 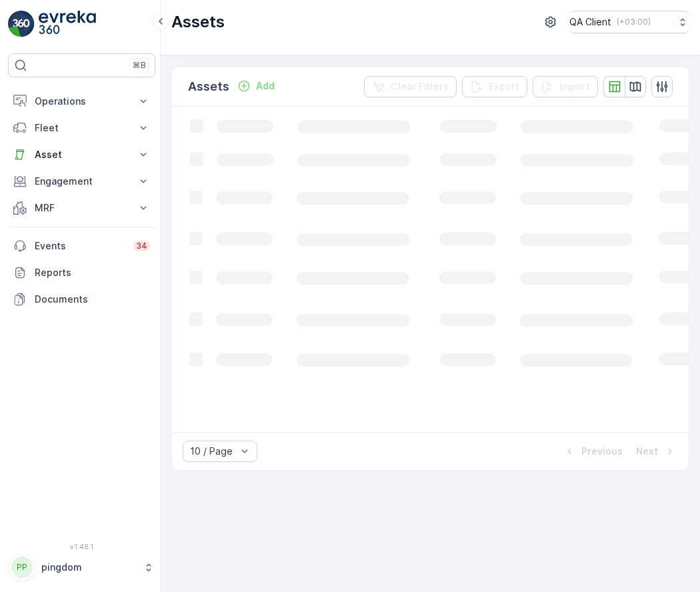 What do you see at coordinates (81, 155) in the screenshot?
I see `button: Asset` at bounding box center [81, 155].